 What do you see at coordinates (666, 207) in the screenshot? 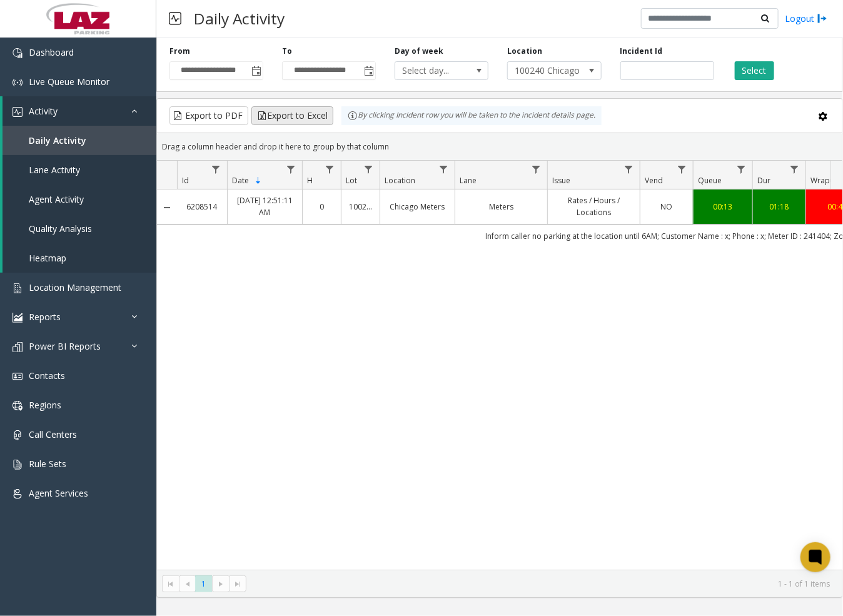
I see `a: NO` at bounding box center [666, 207].